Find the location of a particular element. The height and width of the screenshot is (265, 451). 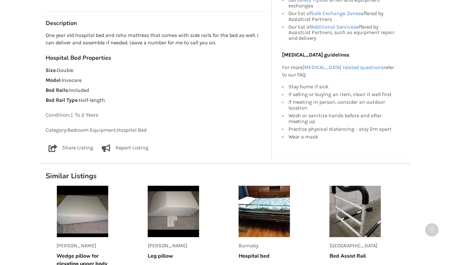

strong: Model is located at coordinates (53, 80).